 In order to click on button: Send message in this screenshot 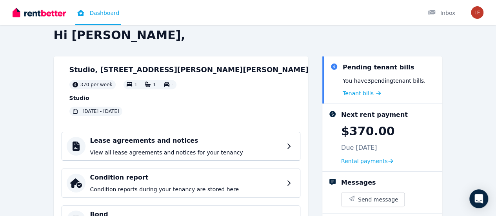, I will do `click(373, 200)`.